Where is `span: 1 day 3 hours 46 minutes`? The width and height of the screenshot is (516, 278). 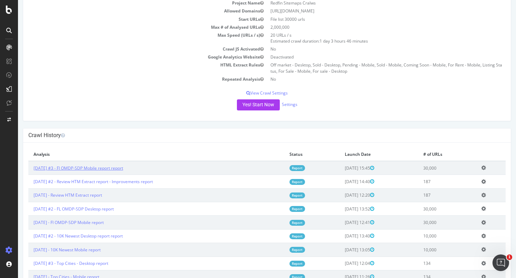 span: 1 day 3 hours 46 minutes is located at coordinates (326, 41).